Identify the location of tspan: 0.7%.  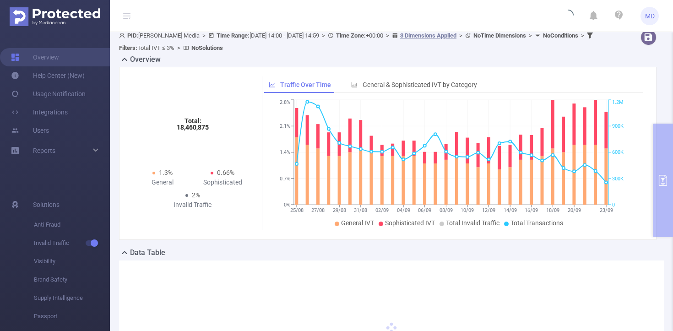
(285, 179).